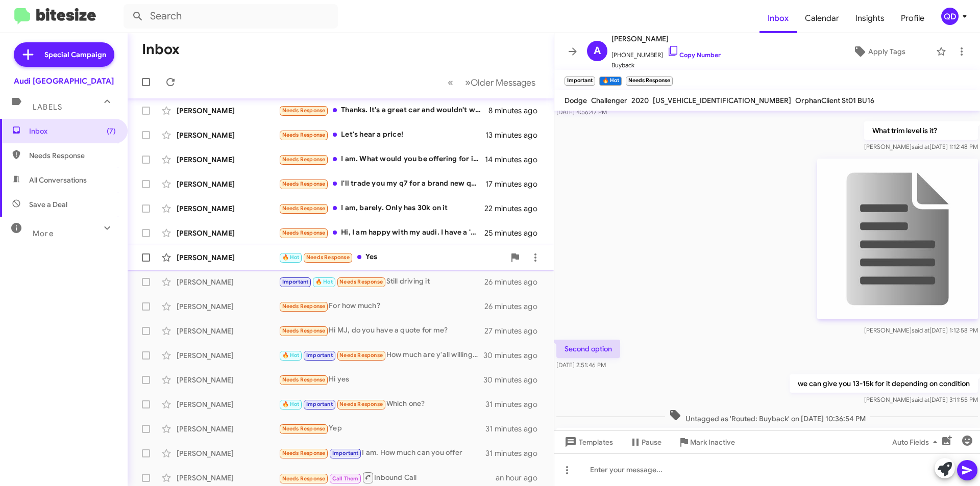  What do you see at coordinates (597, 51) in the screenshot?
I see `span: A` at bounding box center [597, 51].